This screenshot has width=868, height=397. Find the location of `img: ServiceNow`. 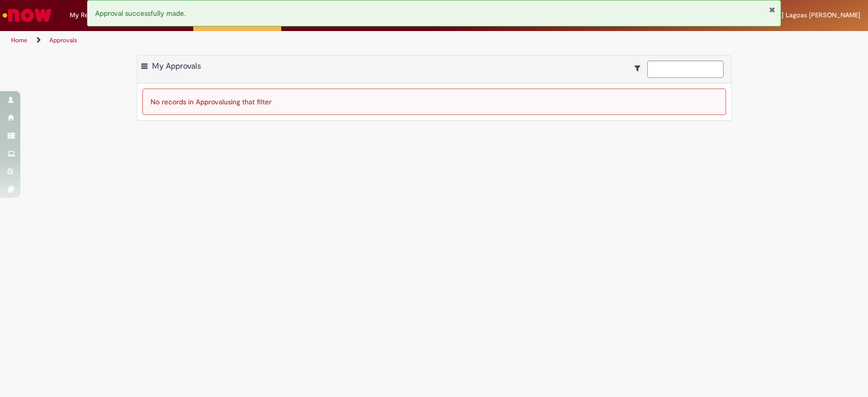

img: ServiceNow is located at coordinates (27, 15).